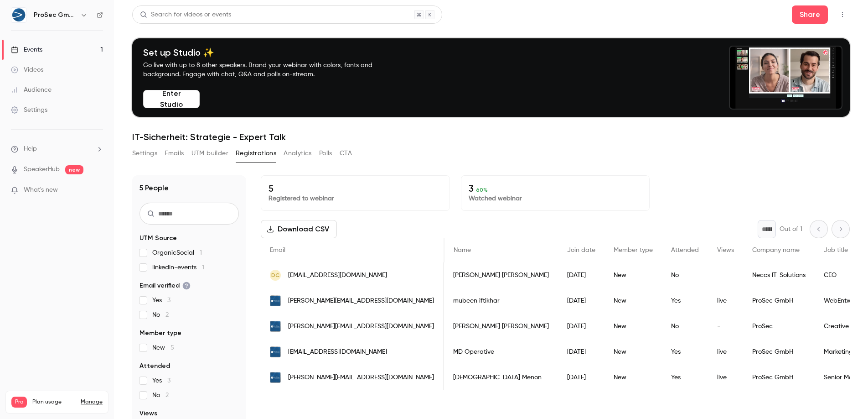 This screenshot has height=419, width=868. What do you see at coordinates (298, 229) in the screenshot?
I see `button: Download CSV` at bounding box center [298, 229].